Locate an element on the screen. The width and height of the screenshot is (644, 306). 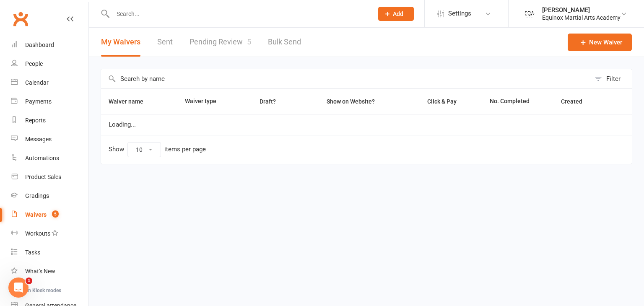
span: Click & Pay is located at coordinates (442, 101).